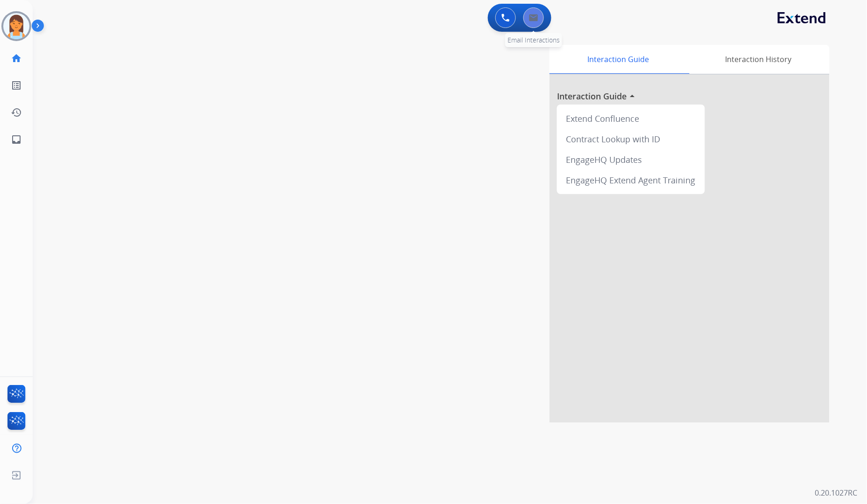 The width and height of the screenshot is (867, 504). Describe the element at coordinates (534, 40) in the screenshot. I see `span: Email Interactions` at that location.